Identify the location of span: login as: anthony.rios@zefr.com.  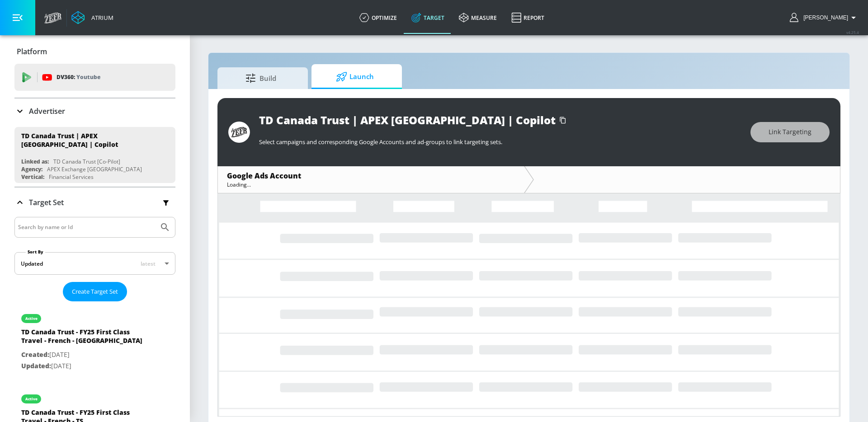
(823, 18).